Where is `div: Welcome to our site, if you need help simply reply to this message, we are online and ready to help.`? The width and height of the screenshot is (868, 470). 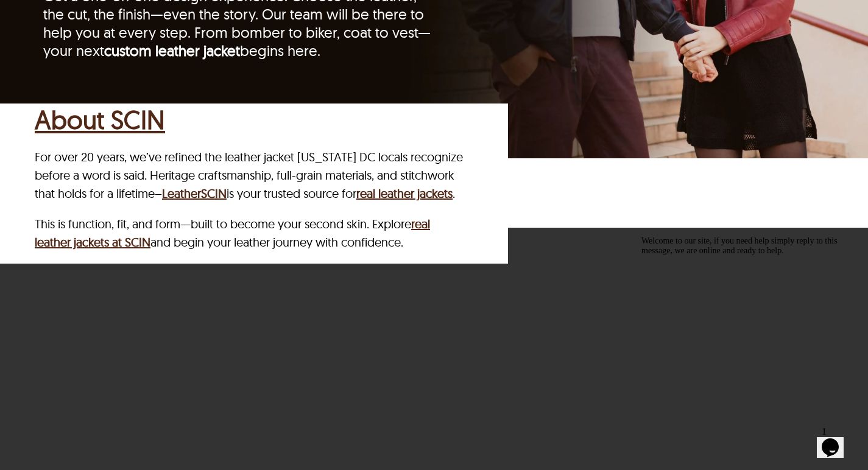
div: Welcome to our site, if you need help simply reply to this message, we are online and ready to help. is located at coordinates (115, 15).